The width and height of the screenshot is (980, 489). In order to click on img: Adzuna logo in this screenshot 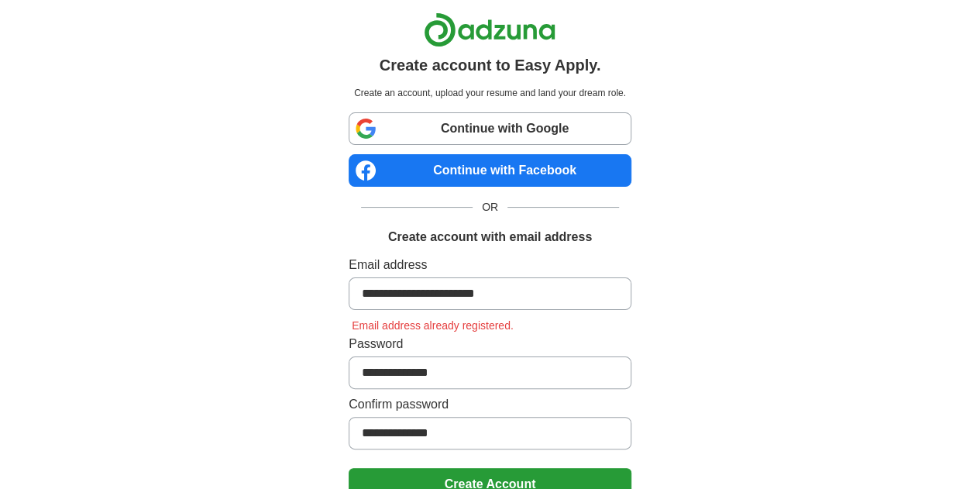, I will do `click(490, 30)`.